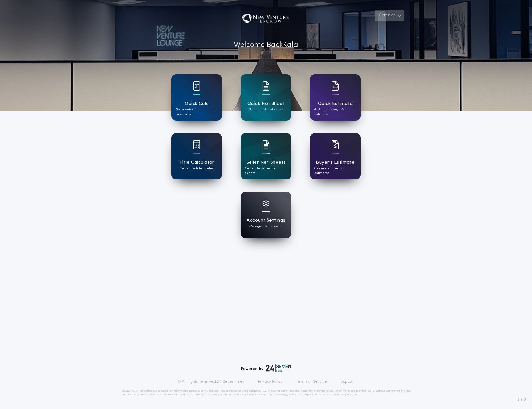 This screenshot has width=532, height=409. What do you see at coordinates (347, 382) in the screenshot?
I see `a: Support` at bounding box center [347, 382].